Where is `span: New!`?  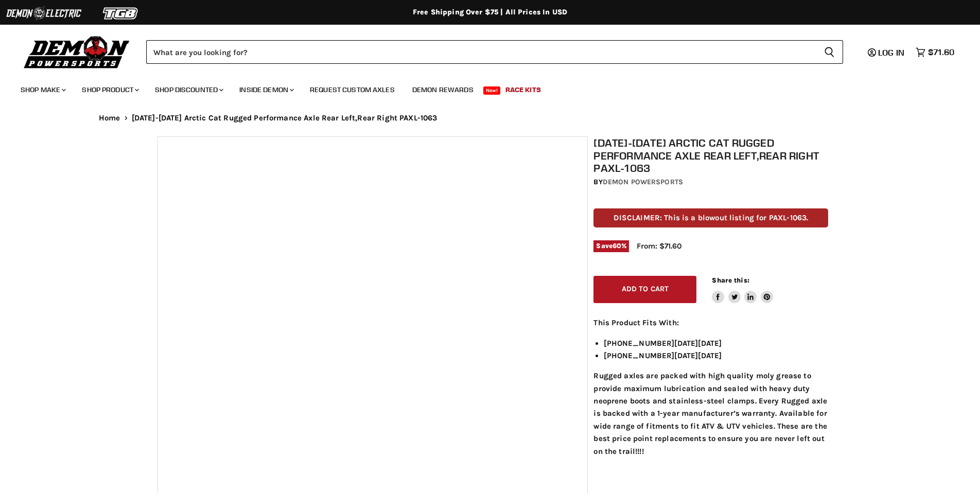 span: New! is located at coordinates (492, 90).